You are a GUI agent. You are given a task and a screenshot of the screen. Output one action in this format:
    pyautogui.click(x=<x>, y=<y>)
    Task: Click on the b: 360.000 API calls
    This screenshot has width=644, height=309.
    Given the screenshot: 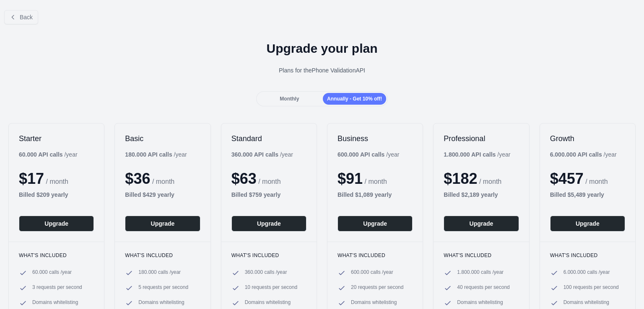 What is the action you would take?
    pyautogui.click(x=255, y=154)
    